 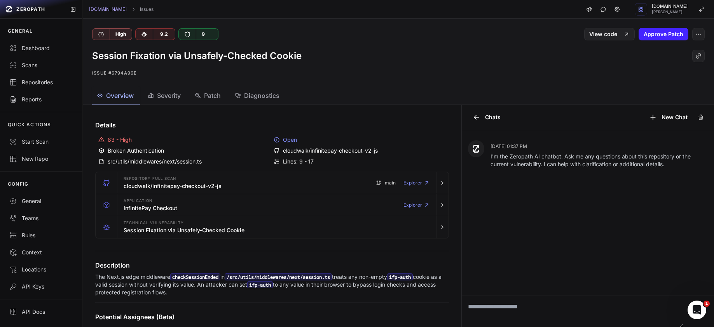 What do you see at coordinates (138, 201) in the screenshot?
I see `span: Application` at bounding box center [138, 201].